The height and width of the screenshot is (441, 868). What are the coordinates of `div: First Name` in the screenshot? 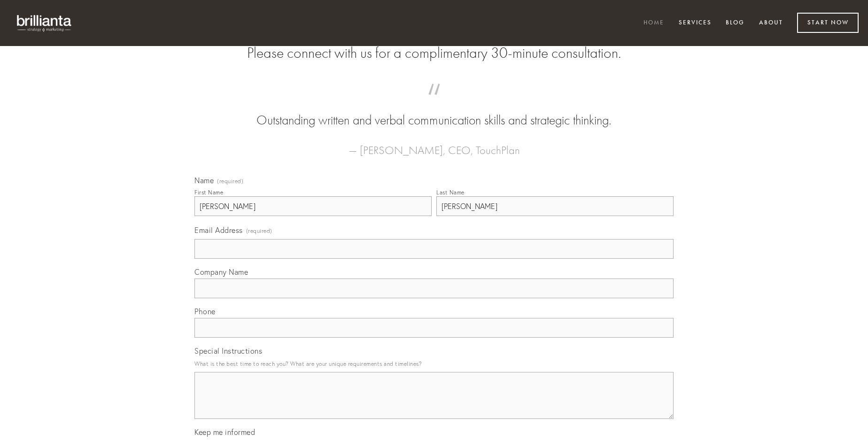 It's located at (208, 192).